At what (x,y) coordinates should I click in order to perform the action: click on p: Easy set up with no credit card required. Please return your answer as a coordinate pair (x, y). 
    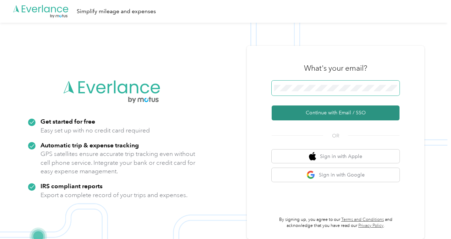
    Looking at the image, I should click on (95, 130).